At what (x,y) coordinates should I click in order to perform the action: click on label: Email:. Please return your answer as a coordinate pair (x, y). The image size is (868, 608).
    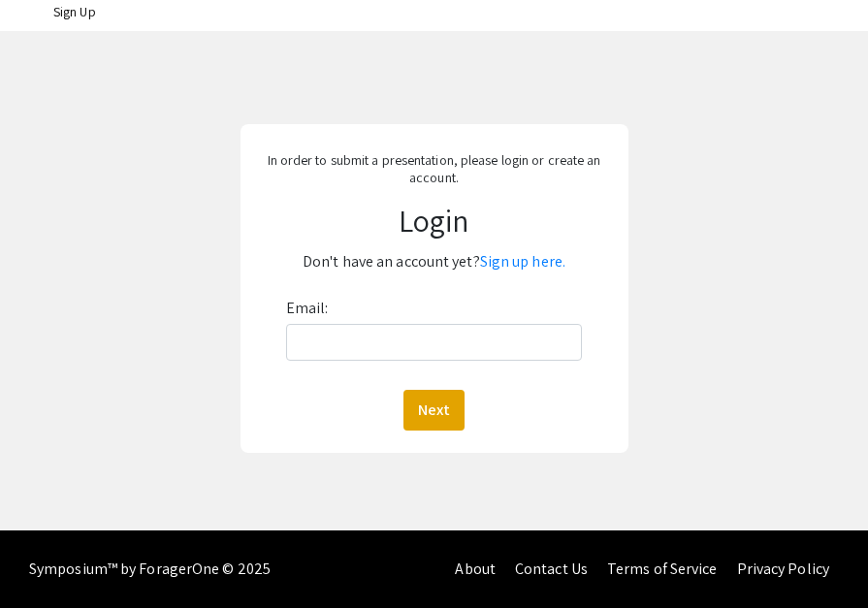
    Looking at the image, I should click on (308, 308).